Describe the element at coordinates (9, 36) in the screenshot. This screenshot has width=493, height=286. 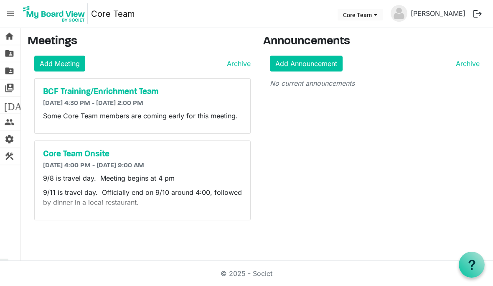
I see `span: home` at that location.